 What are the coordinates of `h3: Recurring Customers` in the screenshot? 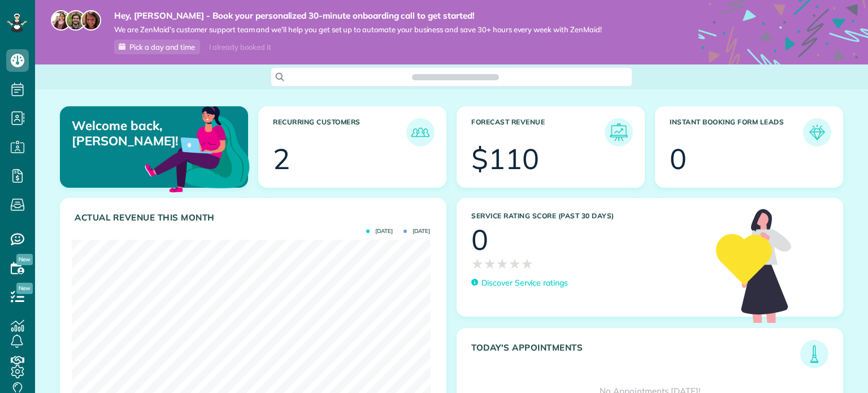 It's located at (340, 132).